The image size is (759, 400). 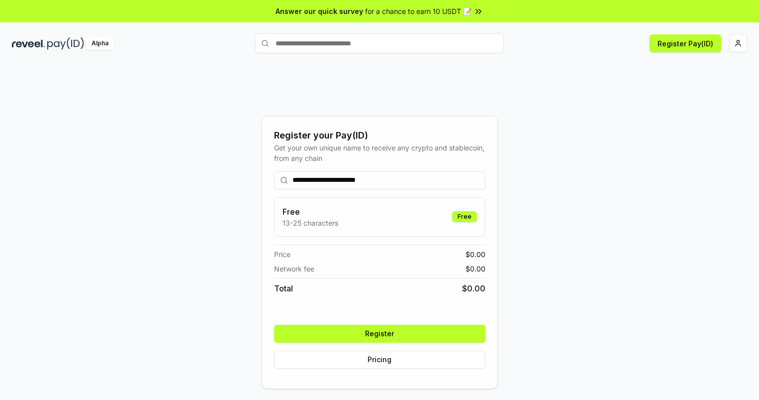 What do you see at coordinates (319, 11) in the screenshot?
I see `span: Answer our quick survey` at bounding box center [319, 11].